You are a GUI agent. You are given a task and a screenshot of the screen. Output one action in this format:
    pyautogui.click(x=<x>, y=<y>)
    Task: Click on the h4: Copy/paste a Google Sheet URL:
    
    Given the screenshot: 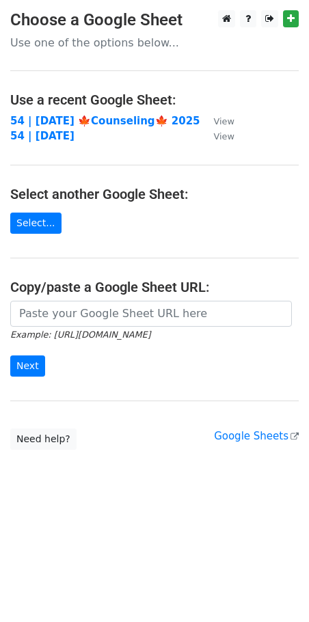 What is the action you would take?
    pyautogui.click(x=155, y=287)
    